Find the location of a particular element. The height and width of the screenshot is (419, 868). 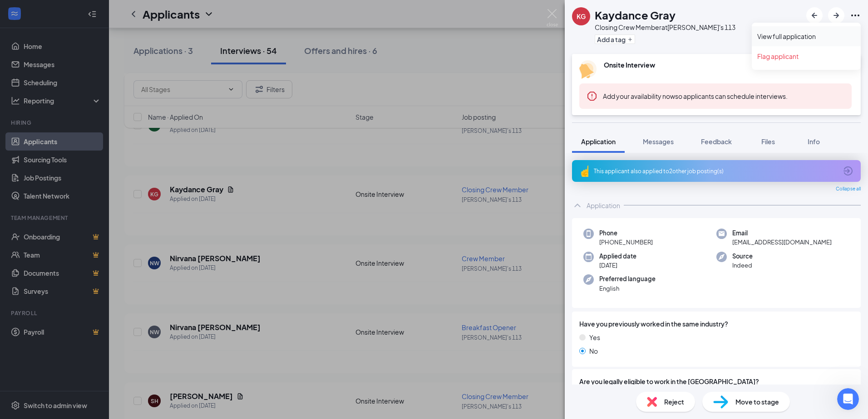

button: PlusAdd a tag is located at coordinates (614, 39).